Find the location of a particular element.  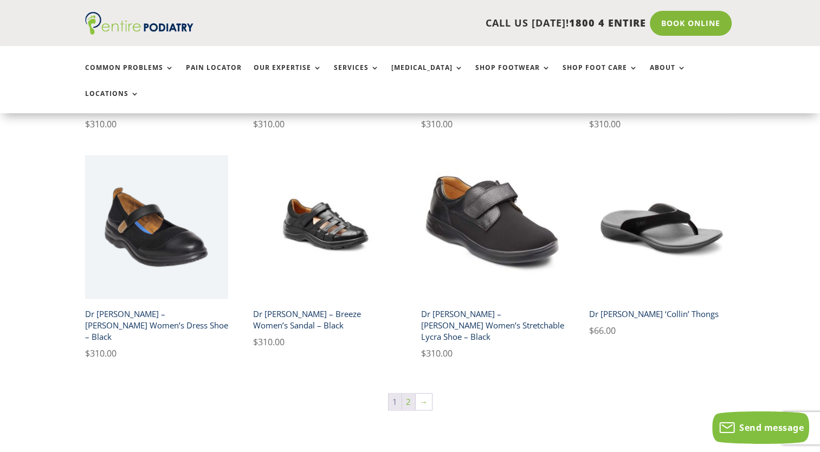

span: Send message is located at coordinates (772, 428).